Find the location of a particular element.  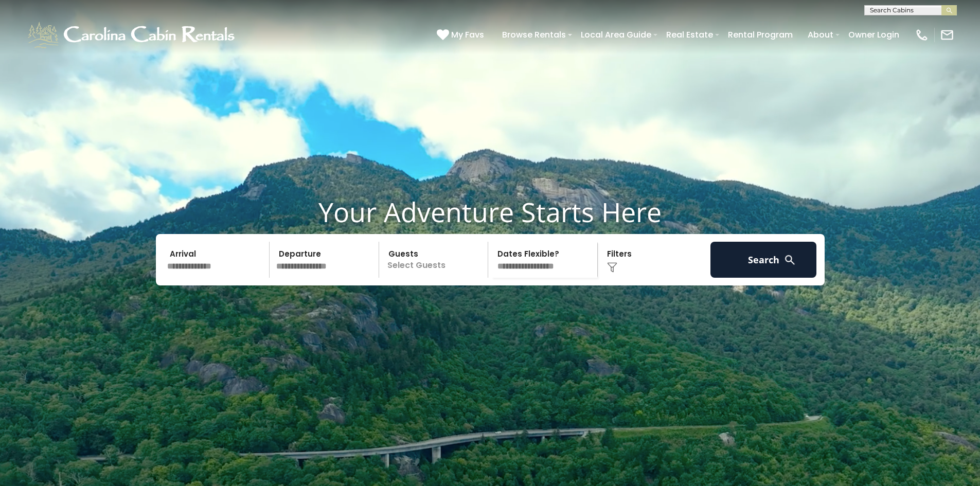

h1: Your Adventure Starts Here is located at coordinates (490, 212).